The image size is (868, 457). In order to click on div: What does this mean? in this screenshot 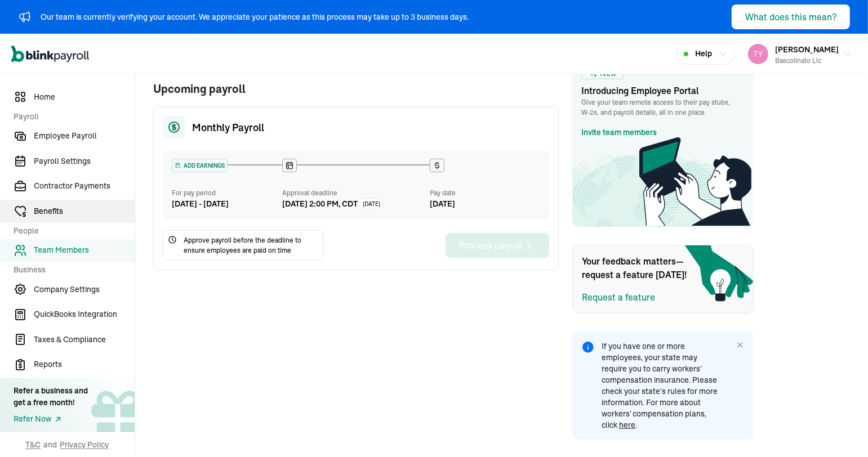, I will do `click(791, 17)`.